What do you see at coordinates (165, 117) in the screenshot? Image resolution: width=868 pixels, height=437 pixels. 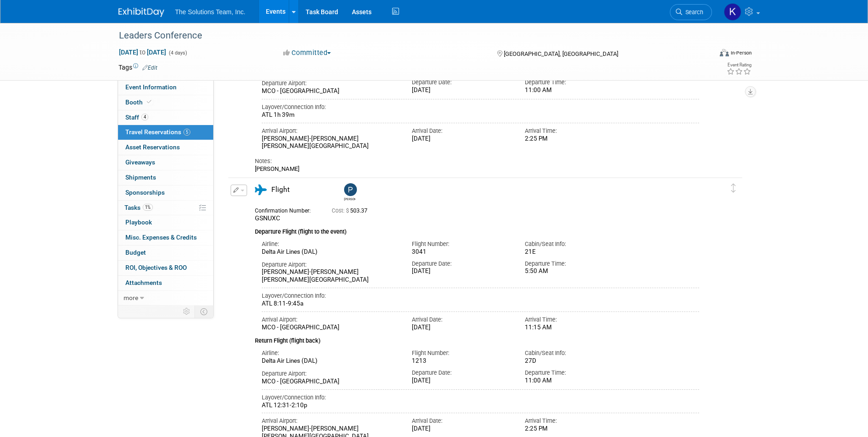 I see `a: Staff4` at bounding box center [165, 117].